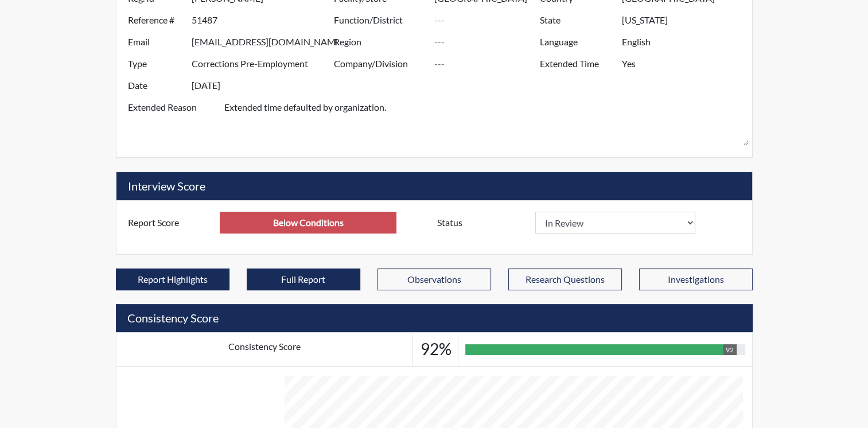 Image resolution: width=868 pixels, height=428 pixels. I want to click on label: State, so click(577, 20).